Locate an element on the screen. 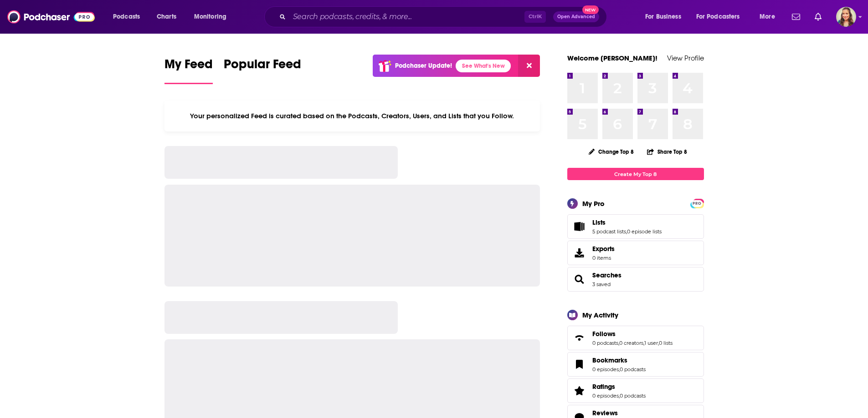 Image resolution: width=868 pixels, height=418 pixels. input: Search podcasts, credits, & more... is located at coordinates (407, 17).